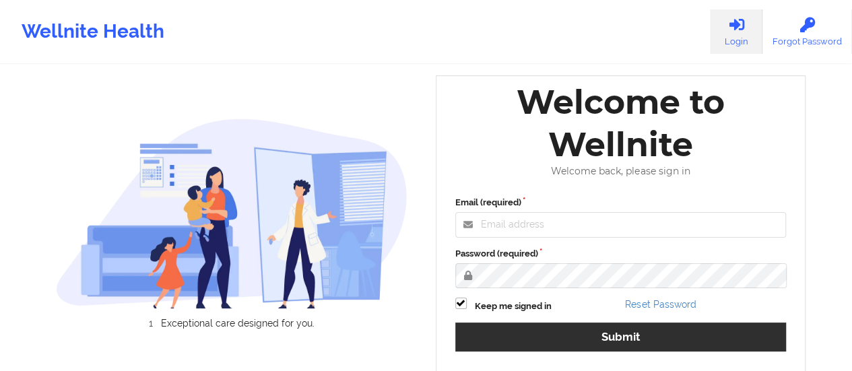 The width and height of the screenshot is (852, 371). What do you see at coordinates (621, 203) in the screenshot?
I see `label: Email (required)` at bounding box center [621, 203].